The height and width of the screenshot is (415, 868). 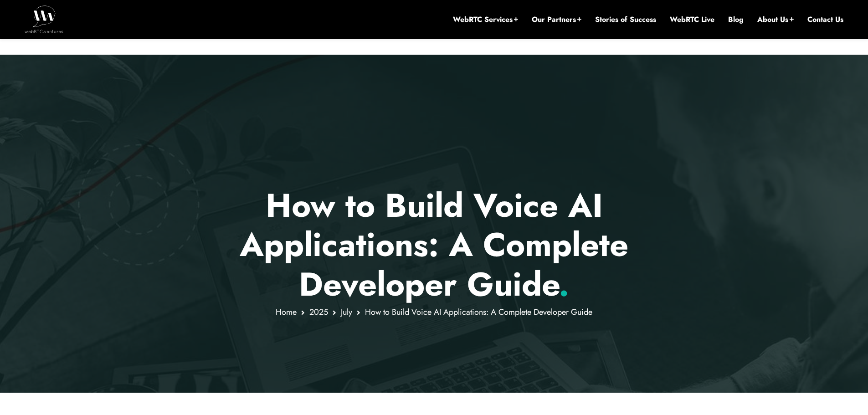 What do you see at coordinates (692, 20) in the screenshot?
I see `a: WebRTC Live` at bounding box center [692, 20].